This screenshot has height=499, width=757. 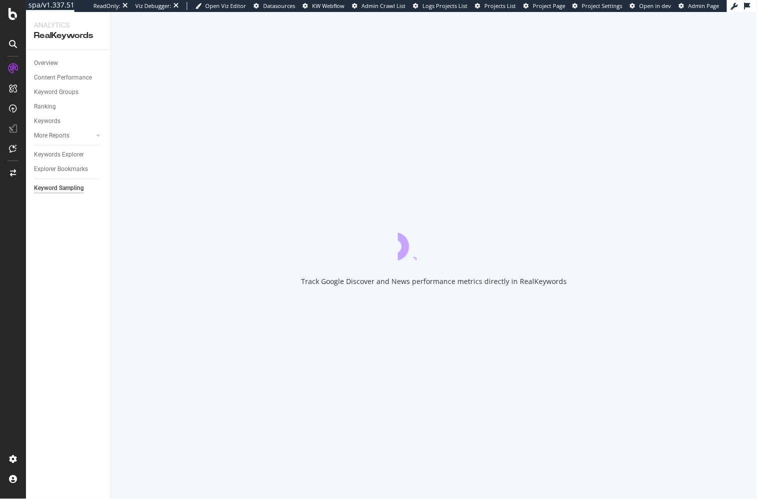 What do you see at coordinates (434, 281) in the screenshot?
I see `div: Track Google Discover and News performance metrics directly in RealKeywords` at bounding box center [434, 281].